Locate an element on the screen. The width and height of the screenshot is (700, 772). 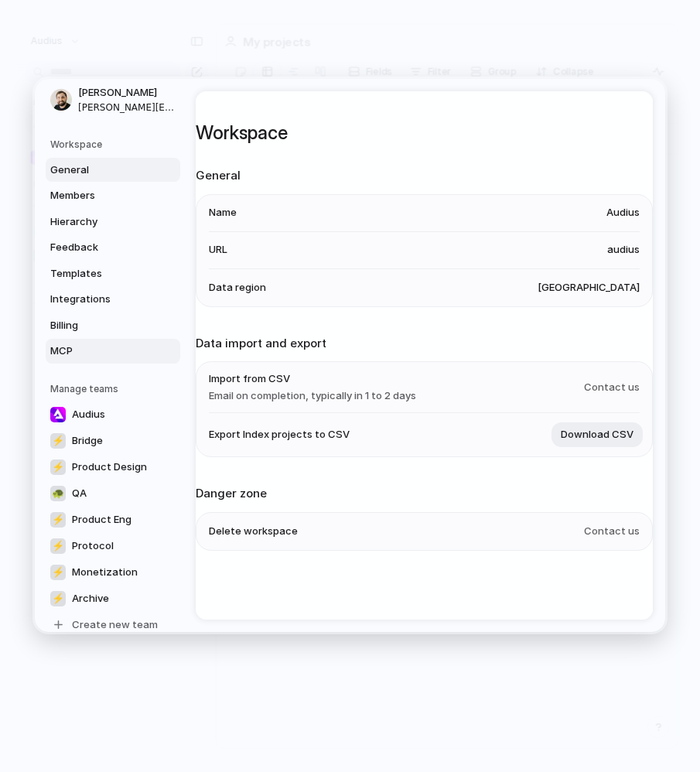
h2: Data import and export is located at coordinates (423, 343).